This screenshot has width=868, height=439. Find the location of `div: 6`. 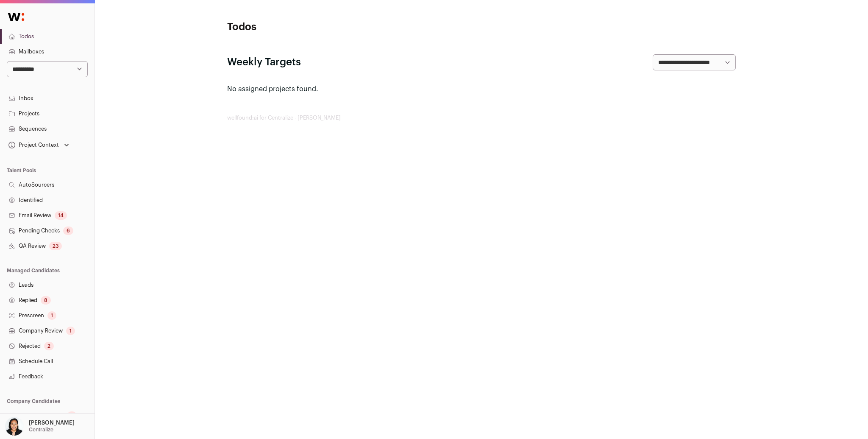

div: 6 is located at coordinates (68, 231).